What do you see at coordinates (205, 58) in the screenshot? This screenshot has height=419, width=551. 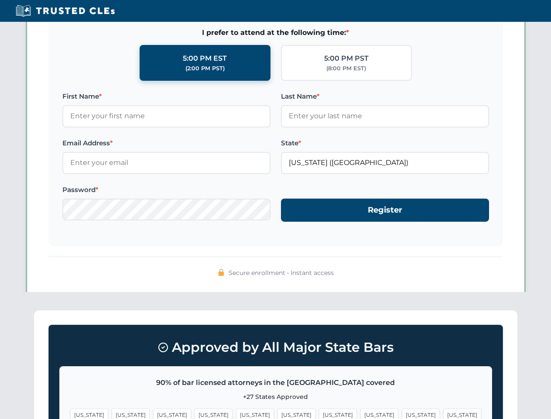 I see `div: 5:00 PM EST` at bounding box center [205, 58].